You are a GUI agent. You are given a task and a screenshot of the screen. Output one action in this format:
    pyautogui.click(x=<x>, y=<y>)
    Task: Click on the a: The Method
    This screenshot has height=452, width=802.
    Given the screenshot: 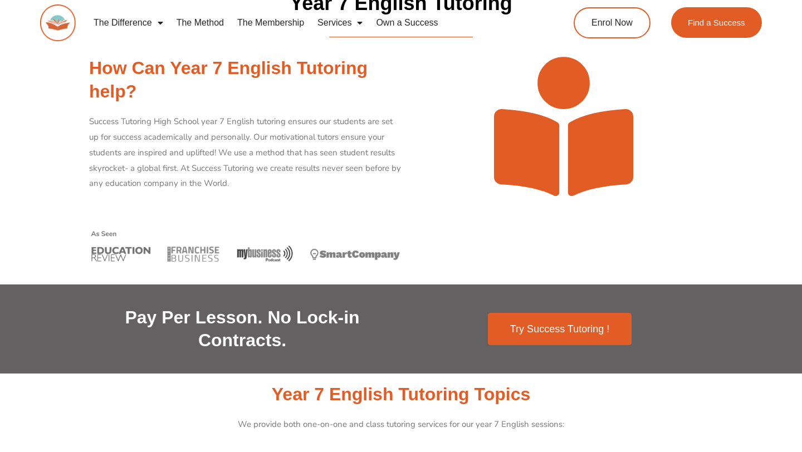 What is the action you would take?
    pyautogui.click(x=200, y=23)
    